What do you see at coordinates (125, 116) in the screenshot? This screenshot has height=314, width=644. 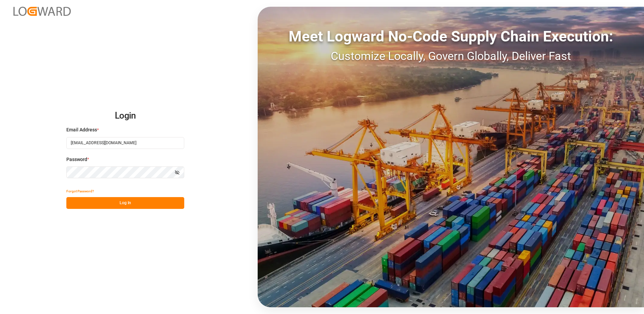 I see `h2: Login` at bounding box center [125, 116].